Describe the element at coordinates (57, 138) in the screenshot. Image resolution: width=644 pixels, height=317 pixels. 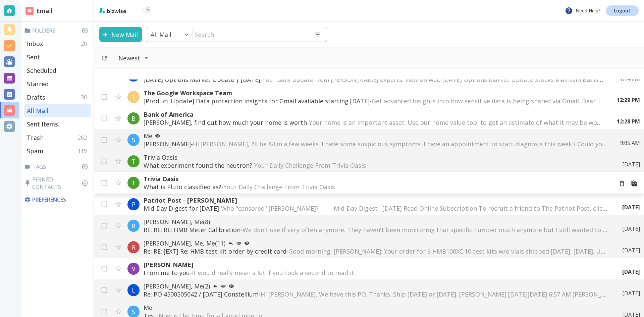
I see `div: Trash262` at that location.